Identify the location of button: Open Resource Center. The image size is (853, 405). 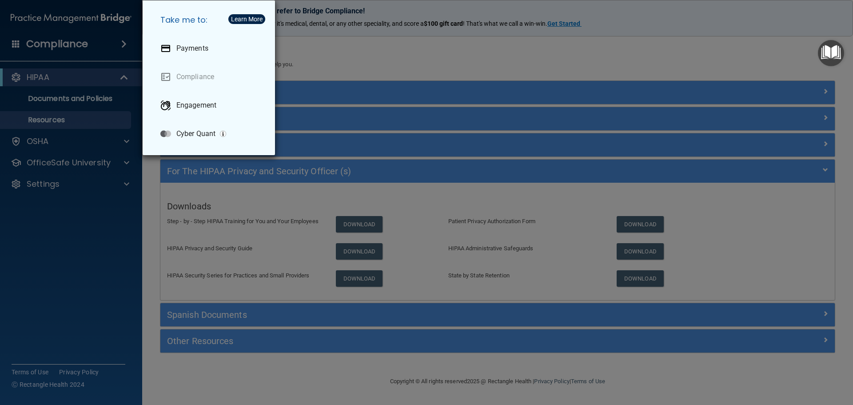
(831, 53).